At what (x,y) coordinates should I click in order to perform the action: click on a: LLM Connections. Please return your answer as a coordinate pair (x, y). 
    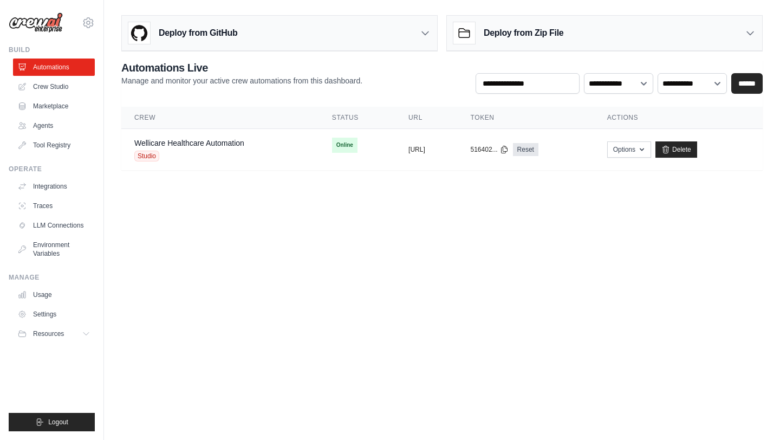
    Looking at the image, I should click on (54, 225).